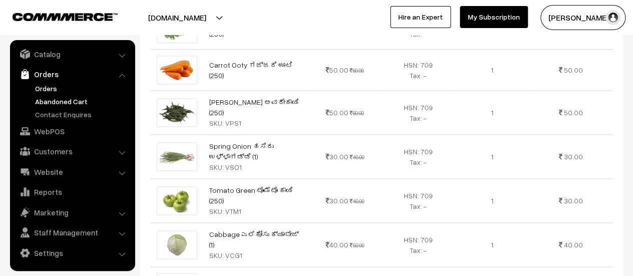 The width and height of the screenshot is (633, 276). Describe the element at coordinates (420, 17) in the screenshot. I see `a: Hire an Expert` at that location.